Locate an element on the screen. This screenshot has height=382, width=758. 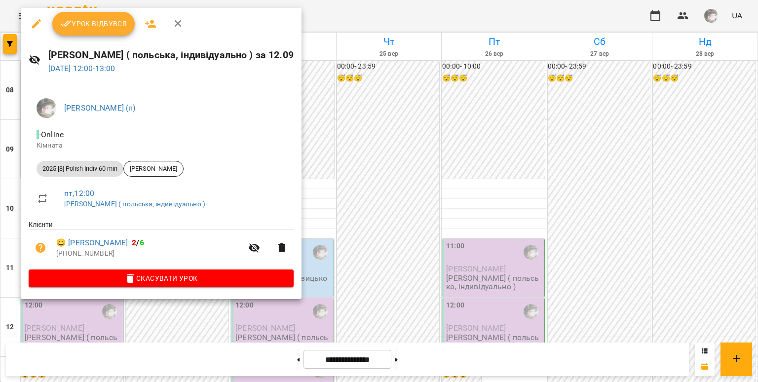
span: 6 is located at coordinates (142, 242).